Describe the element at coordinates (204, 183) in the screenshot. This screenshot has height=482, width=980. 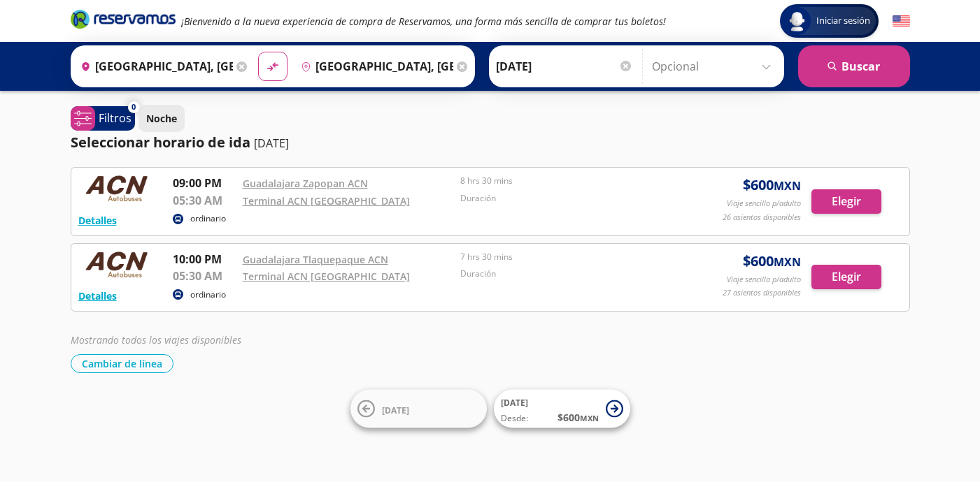
I see `p: 09:00 PM` at that location.